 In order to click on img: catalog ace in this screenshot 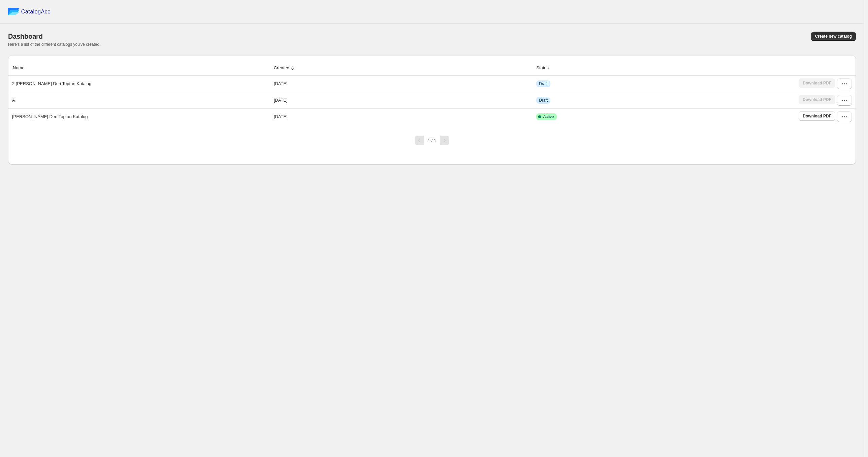, I will do `click(14, 12)`.